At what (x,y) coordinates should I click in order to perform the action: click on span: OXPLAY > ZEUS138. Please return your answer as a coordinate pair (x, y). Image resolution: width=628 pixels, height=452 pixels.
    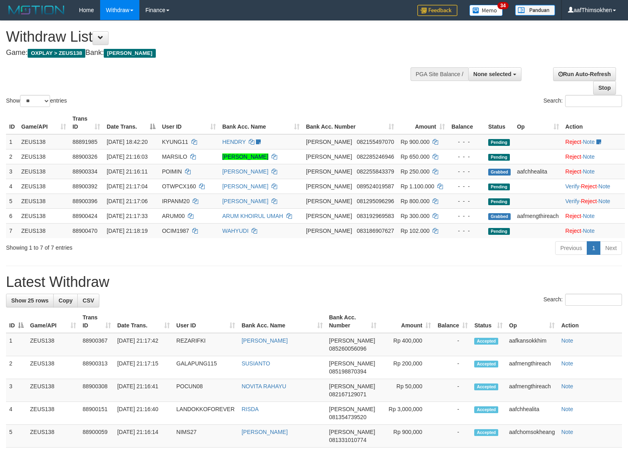
    Looking at the image, I should click on (57, 53).